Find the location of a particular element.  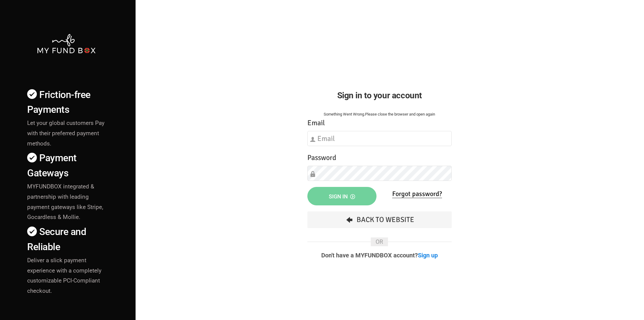

span: Deliver a slick payment experience with a completely customizable PCI-Compliant checkout. is located at coordinates (64, 275).